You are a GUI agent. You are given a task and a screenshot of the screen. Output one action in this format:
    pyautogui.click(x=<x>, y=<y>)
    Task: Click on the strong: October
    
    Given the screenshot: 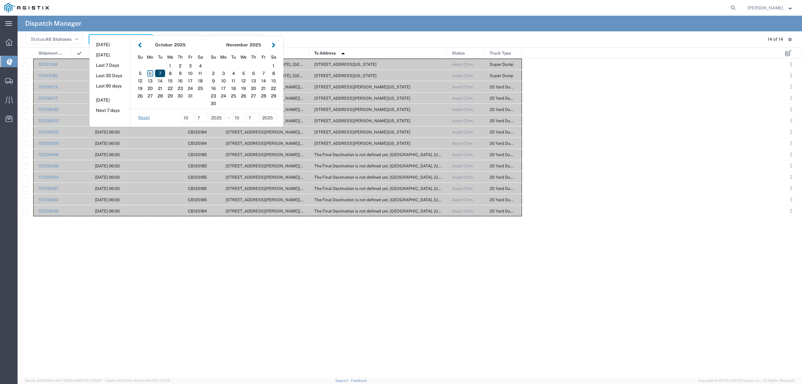 What is the action you would take?
    pyautogui.click(x=164, y=45)
    